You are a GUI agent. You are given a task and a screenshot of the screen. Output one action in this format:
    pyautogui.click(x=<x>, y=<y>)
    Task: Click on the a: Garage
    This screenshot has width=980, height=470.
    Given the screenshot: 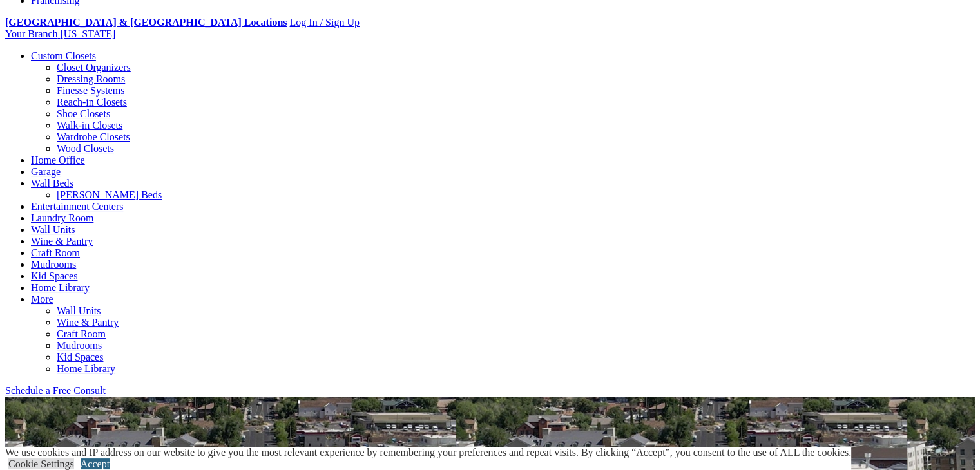 What is the action you would take?
    pyautogui.click(x=46, y=171)
    